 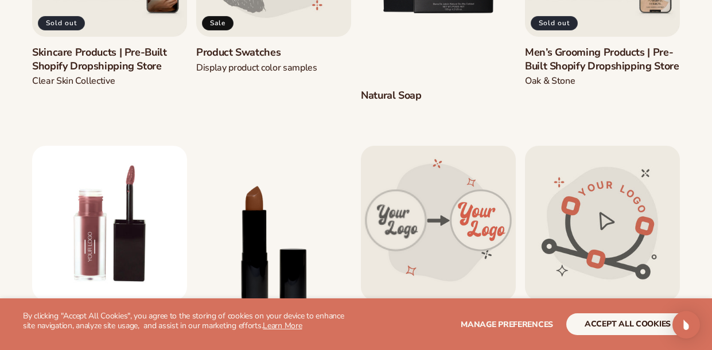 I want to click on a: Men’s Grooming Products | Pre-Built Shopify Dropshipping Store, so click(x=602, y=59).